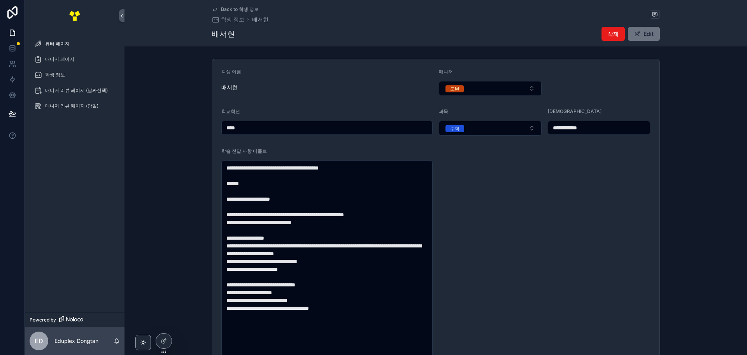 The image size is (747, 355). Describe the element at coordinates (613, 34) in the screenshot. I see `span: 삭제` at that location.